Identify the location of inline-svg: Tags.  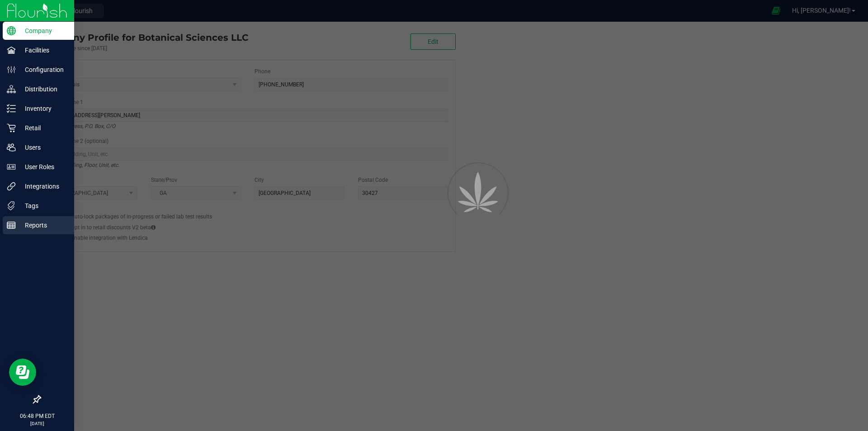
(11, 206).